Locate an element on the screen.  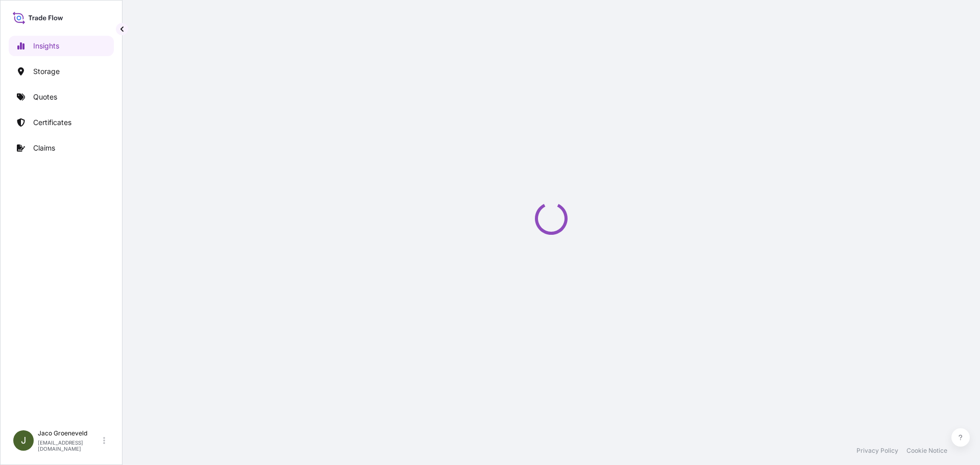
p: Quotes is located at coordinates (45, 97).